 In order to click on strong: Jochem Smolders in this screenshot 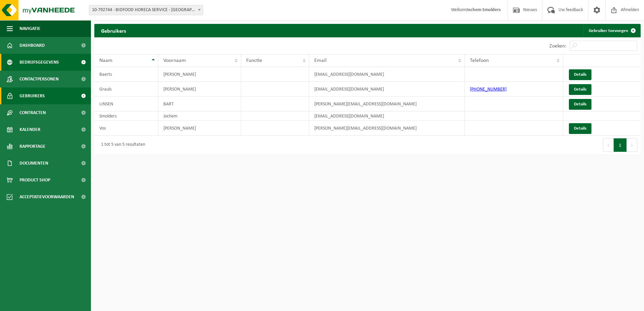, I will do `click(483, 10)`.